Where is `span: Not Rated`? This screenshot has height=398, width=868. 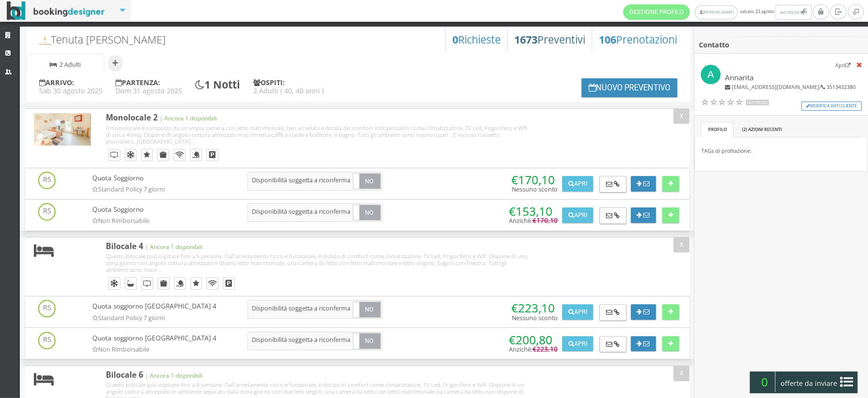
span: Not Rated is located at coordinates (758, 103).